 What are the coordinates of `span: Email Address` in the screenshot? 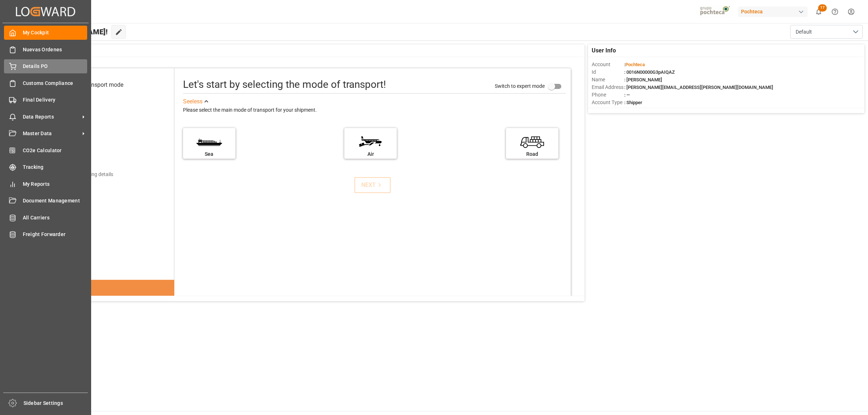 It's located at (608, 87).